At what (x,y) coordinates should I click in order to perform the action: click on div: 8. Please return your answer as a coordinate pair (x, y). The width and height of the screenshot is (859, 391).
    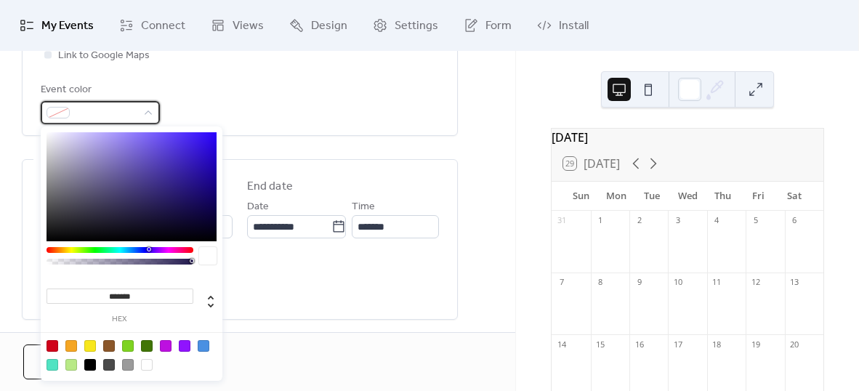
    Looking at the image, I should click on (600, 282).